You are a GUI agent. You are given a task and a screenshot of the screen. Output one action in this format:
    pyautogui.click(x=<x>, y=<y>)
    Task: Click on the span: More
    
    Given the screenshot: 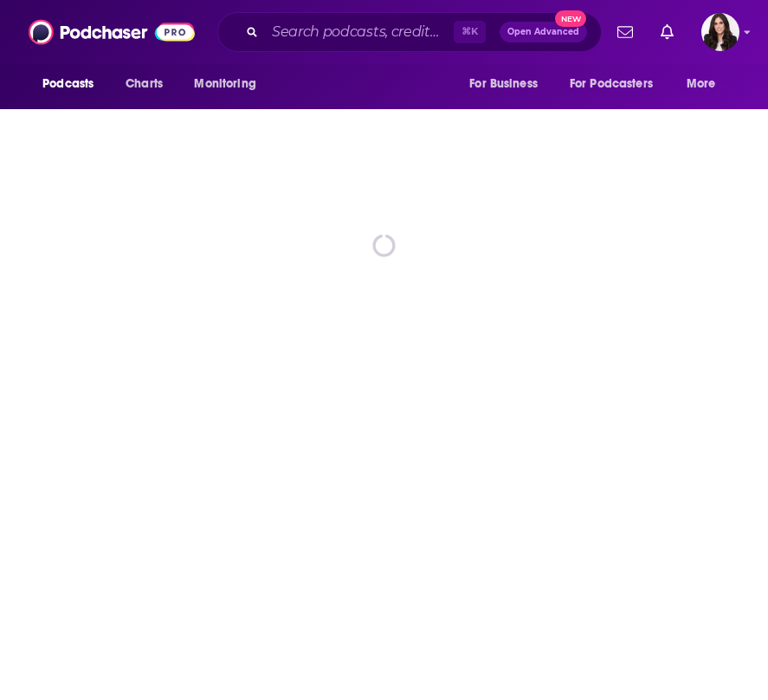 What is the action you would take?
    pyautogui.click(x=701, y=84)
    